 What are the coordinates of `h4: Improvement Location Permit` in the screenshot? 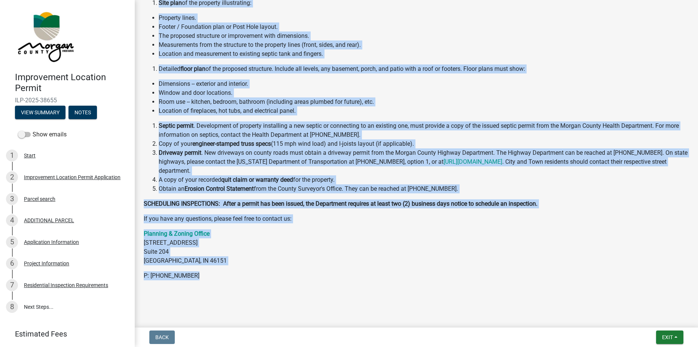 It's located at (72, 83).